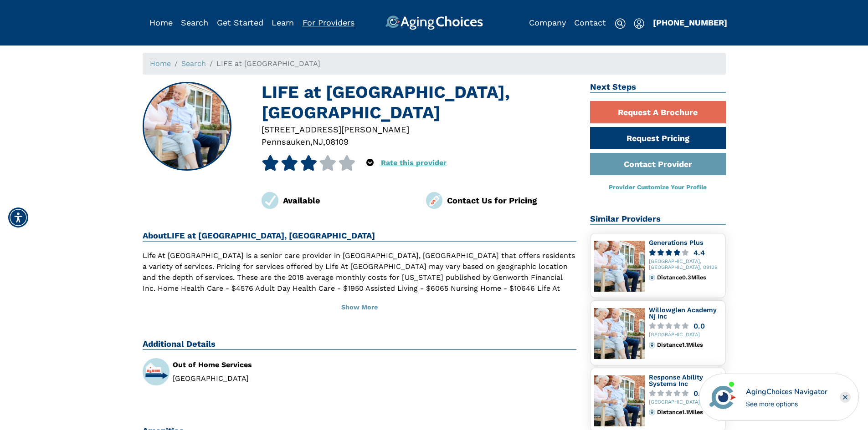 This screenshot has width=868, height=430. I want to click on div: AgingChoices Navigator, so click(787, 392).